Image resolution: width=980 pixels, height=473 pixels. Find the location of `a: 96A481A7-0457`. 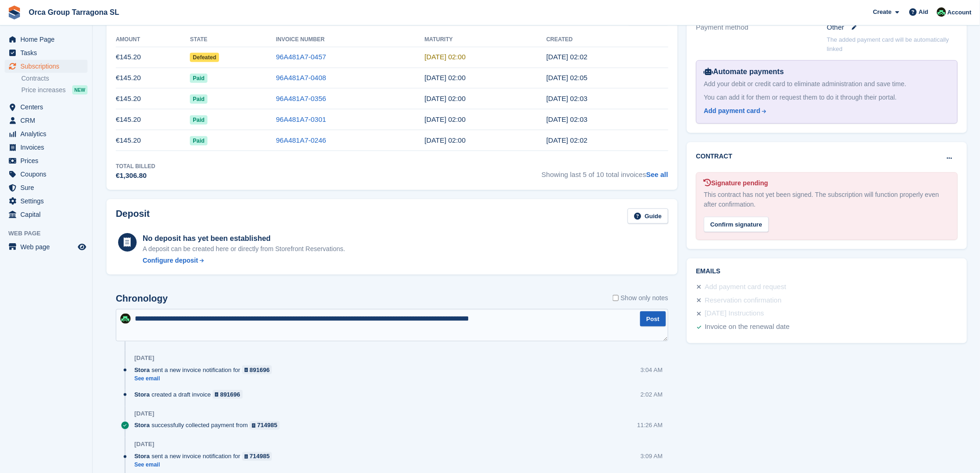

a: 96A481A7-0457 is located at coordinates (301, 57).